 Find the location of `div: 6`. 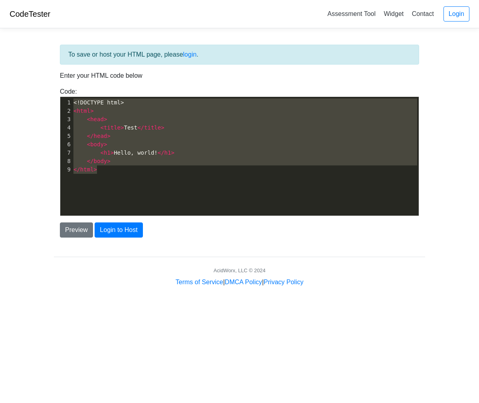

div: 6 is located at coordinates (66, 144).